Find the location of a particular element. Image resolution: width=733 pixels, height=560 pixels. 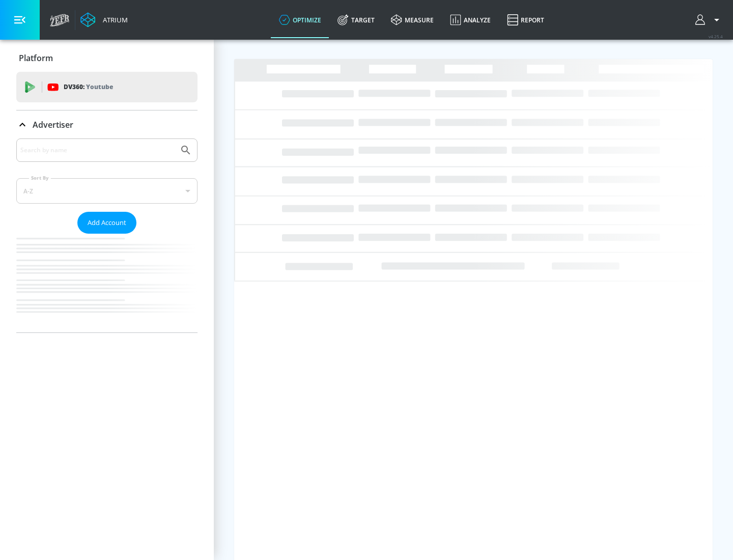

p: Youtube is located at coordinates (100, 87).